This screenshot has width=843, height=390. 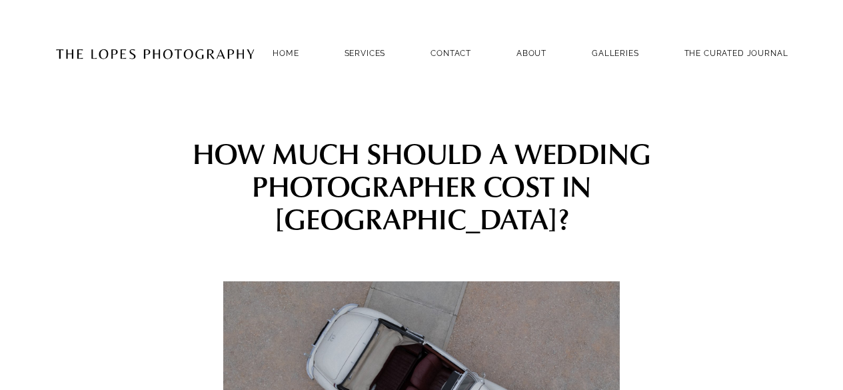 What do you see at coordinates (615, 53) in the screenshot?
I see `a: GALLERIES` at bounding box center [615, 53].